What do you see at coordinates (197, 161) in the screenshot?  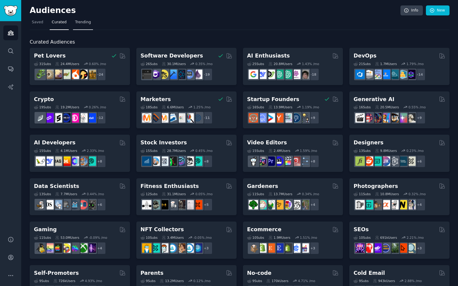 I see `img: technicalanalysis` at bounding box center [197, 161].